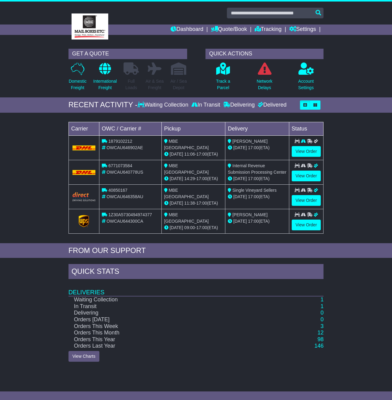 The height and width of the screenshot is (400, 392). What do you see at coordinates (84, 221) in the screenshot?
I see `img: GetCarrierServiceLogo` at bounding box center [84, 221].